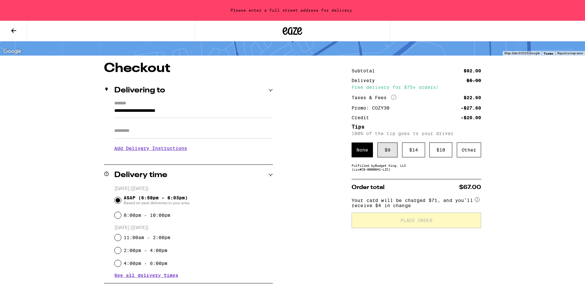 The width and height of the screenshot is (585, 285). Describe the element at coordinates (25, 7) in the screenshot. I see `span: Hi. Need any help?` at that location.